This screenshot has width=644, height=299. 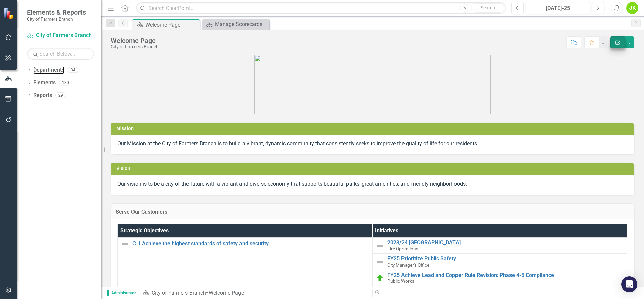 I want to click on img: On Target, so click(x=380, y=278).